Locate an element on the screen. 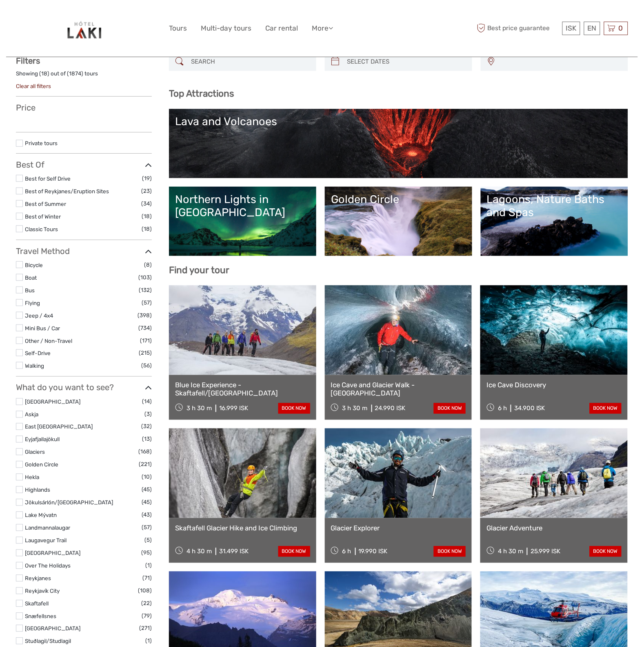 The height and width of the screenshot is (647, 644). a: Walking is located at coordinates (35, 366).